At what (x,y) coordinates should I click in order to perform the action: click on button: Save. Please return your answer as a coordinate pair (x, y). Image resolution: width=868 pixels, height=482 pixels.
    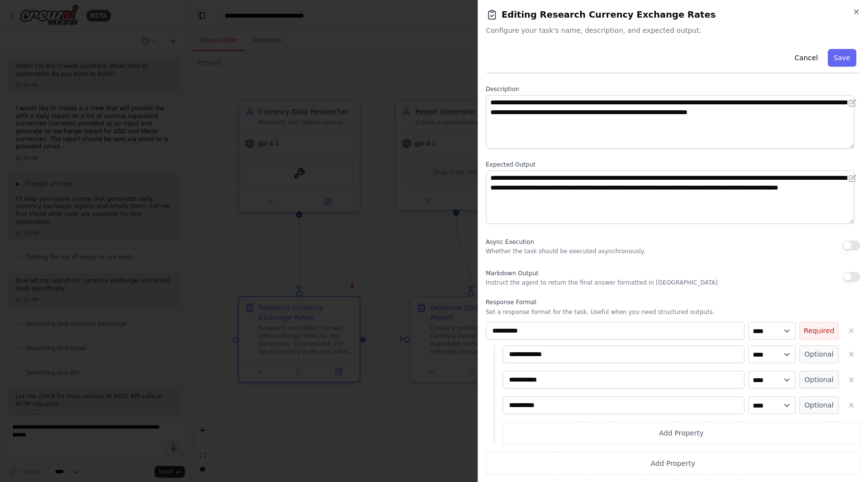
    Looking at the image, I should click on (841, 58).